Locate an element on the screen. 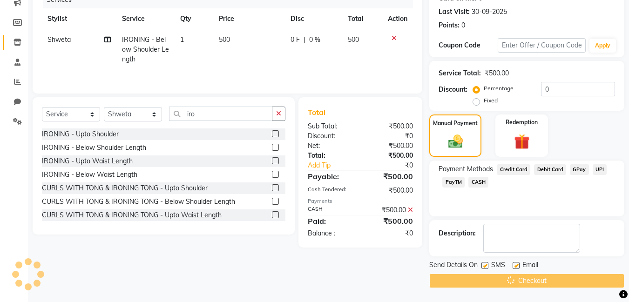  div: 0 is located at coordinates (463, 25).